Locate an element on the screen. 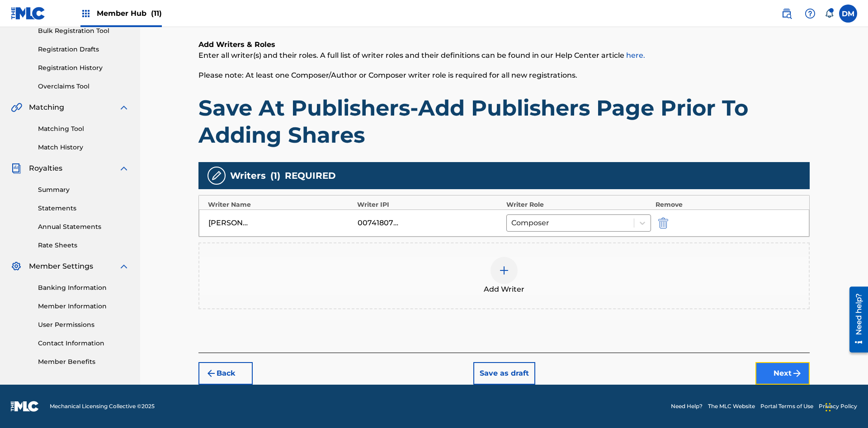  img: 7ee5dd4eb1f8a8e3ef2f.svg is located at coordinates (211, 374).